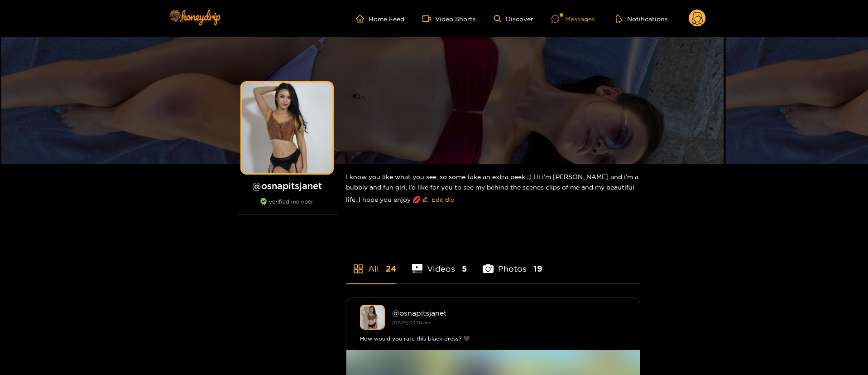 Image resolution: width=868 pixels, height=375 pixels. What do you see at coordinates (287, 206) in the screenshot?
I see `div: verified member` at bounding box center [287, 206].